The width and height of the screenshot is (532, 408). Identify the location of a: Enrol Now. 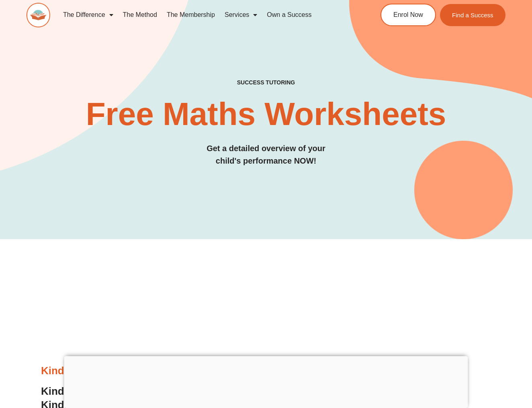
(409, 15).